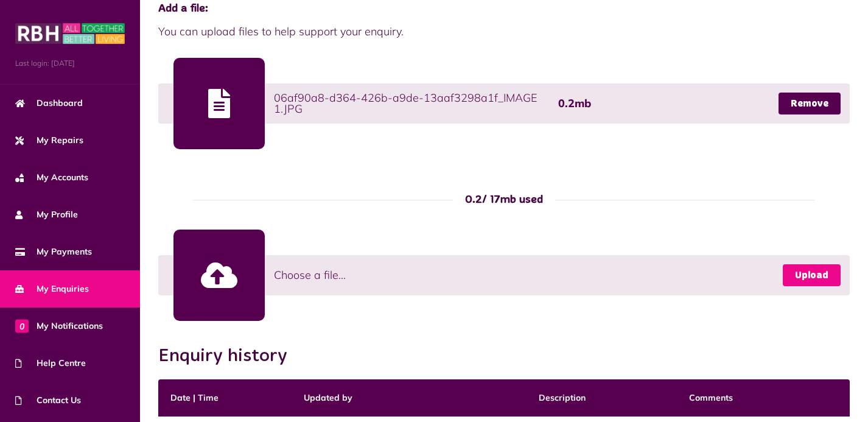 This screenshot has width=868, height=422. What do you see at coordinates (409, 397) in the screenshot?
I see `th: Updated by` at bounding box center [409, 397].